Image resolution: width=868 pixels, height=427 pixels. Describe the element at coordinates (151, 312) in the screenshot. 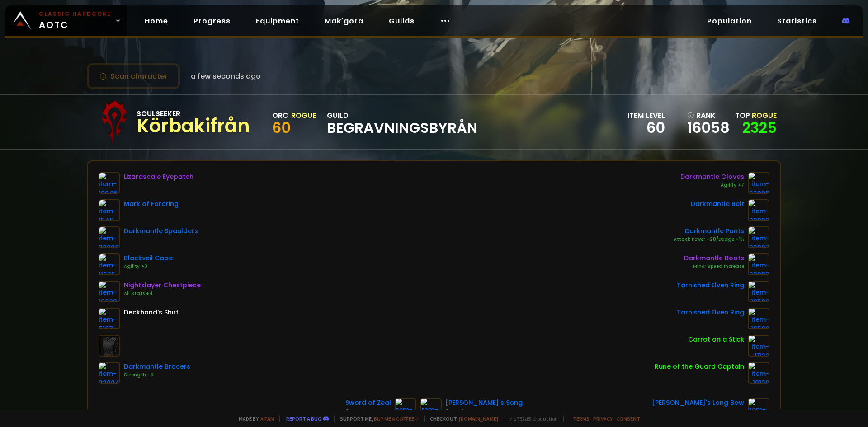

I see `div: Deckhand's Shirt` at that location.